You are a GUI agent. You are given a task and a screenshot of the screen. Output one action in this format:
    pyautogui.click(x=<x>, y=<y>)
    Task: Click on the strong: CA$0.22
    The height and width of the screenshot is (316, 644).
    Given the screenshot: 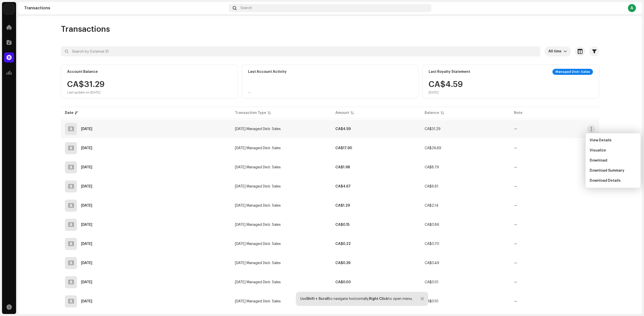 What is the action you would take?
    pyautogui.click(x=343, y=244)
    